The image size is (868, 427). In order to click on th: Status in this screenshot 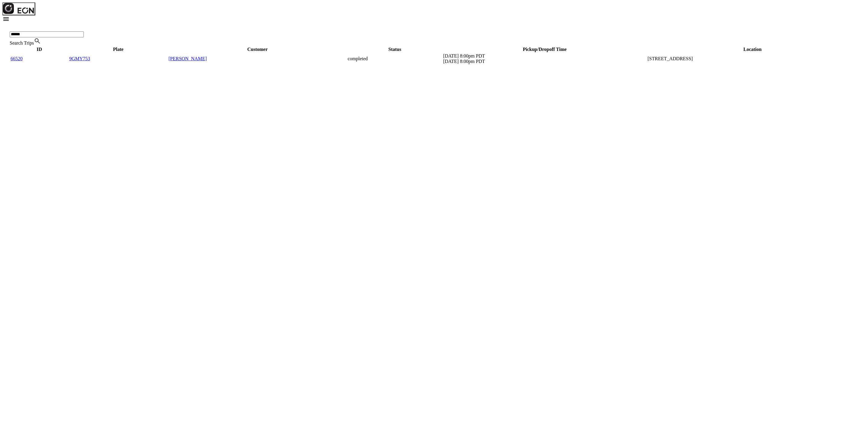, I will do `click(394, 49)`.